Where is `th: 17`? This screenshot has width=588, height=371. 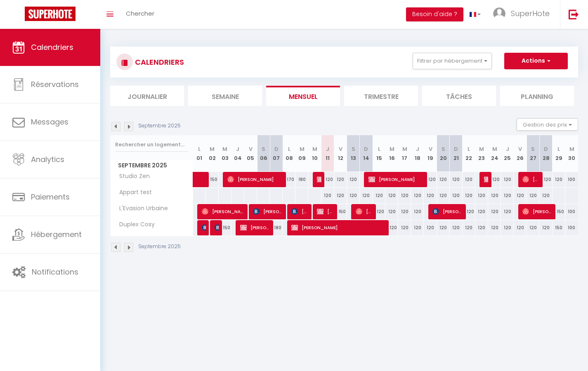
th: 17 is located at coordinates (404, 154).